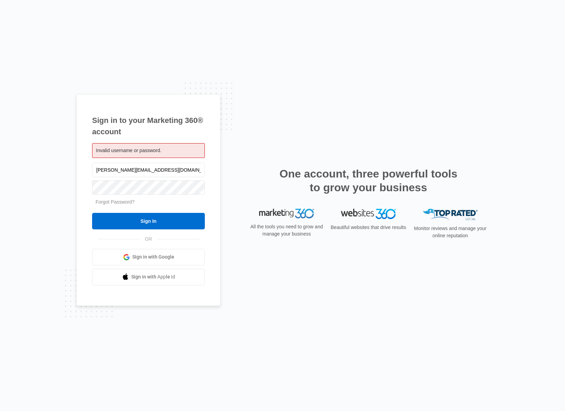 This screenshot has height=411, width=565. Describe the element at coordinates (115, 202) in the screenshot. I see `a: Forgot Password?` at that location.